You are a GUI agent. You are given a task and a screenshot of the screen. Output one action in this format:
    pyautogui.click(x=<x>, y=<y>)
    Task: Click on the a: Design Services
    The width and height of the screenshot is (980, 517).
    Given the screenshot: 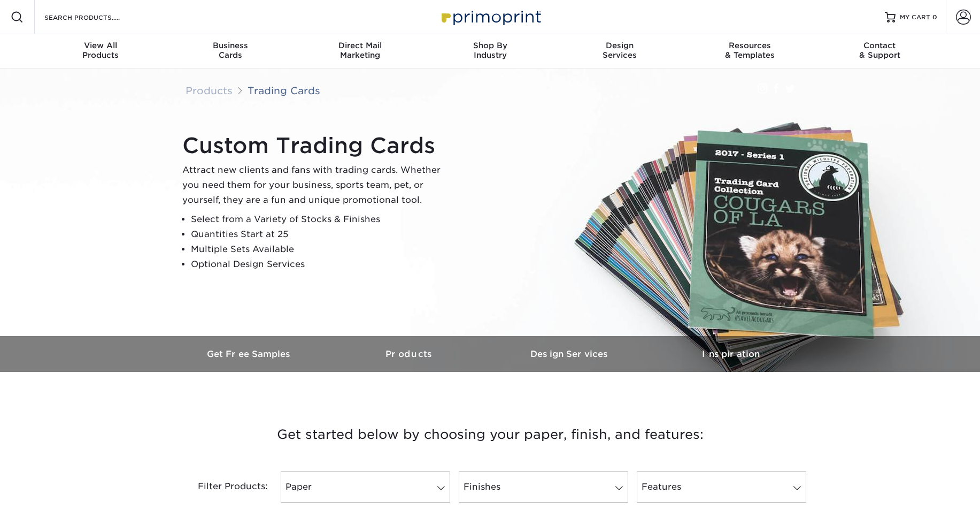 What is the action you would take?
    pyautogui.click(x=571, y=354)
    